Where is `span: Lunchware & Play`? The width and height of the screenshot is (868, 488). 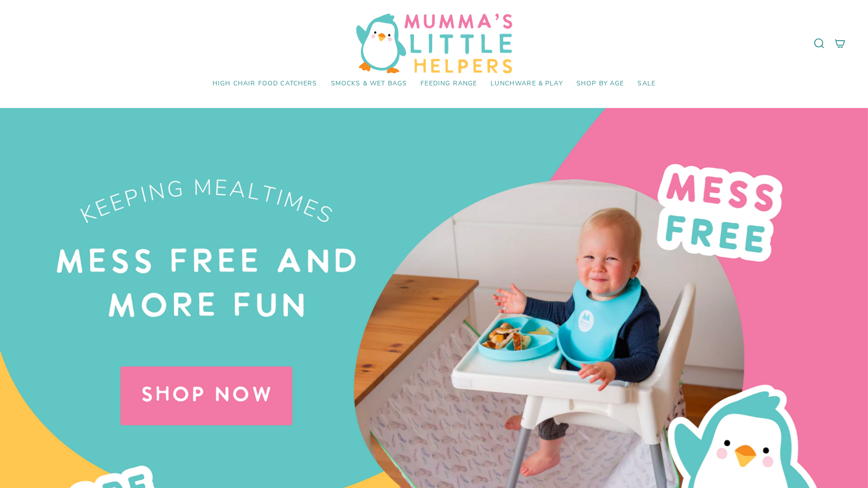
span: Lunchware & Play is located at coordinates (526, 83).